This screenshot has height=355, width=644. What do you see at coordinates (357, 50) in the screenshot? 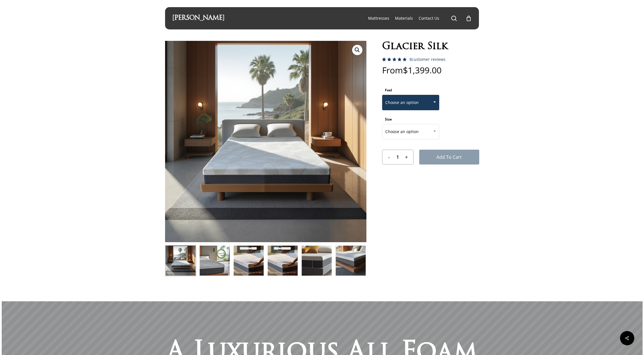
I see `a: View full-screen image gallery` at bounding box center [357, 50].